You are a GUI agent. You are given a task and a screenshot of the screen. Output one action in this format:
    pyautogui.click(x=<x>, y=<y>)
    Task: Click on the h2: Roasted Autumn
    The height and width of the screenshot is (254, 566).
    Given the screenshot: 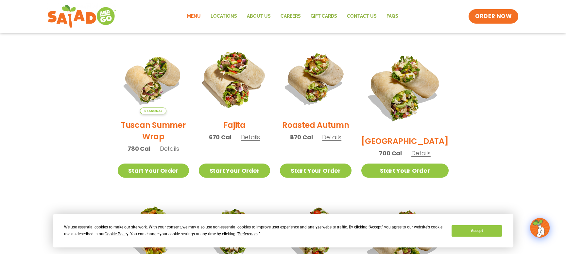 What is the action you would take?
    pyautogui.click(x=316, y=125)
    